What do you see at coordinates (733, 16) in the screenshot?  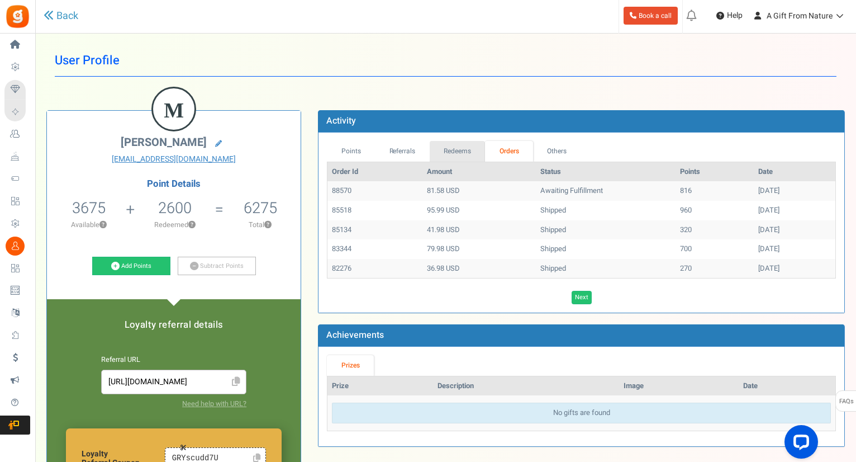 I see `span: Help` at bounding box center [733, 16].